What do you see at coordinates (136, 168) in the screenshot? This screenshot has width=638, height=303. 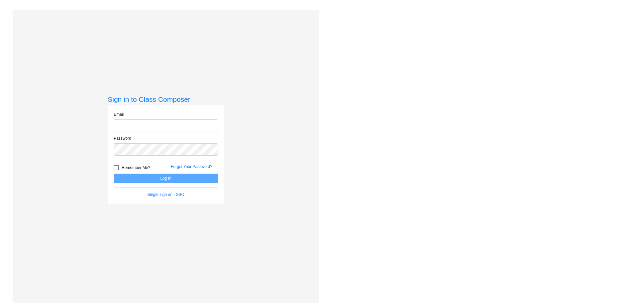 I see `span: Remember Me?` at bounding box center [136, 168].